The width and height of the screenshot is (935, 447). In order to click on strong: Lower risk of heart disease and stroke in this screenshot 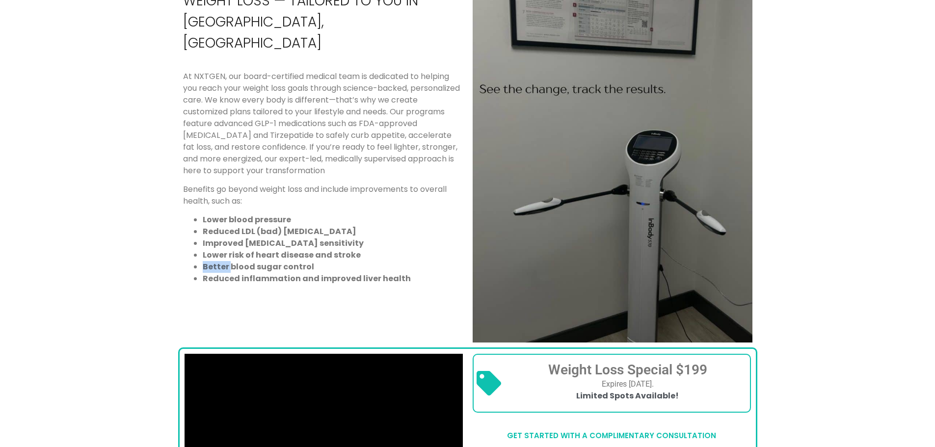, I will do `click(282, 255)`.